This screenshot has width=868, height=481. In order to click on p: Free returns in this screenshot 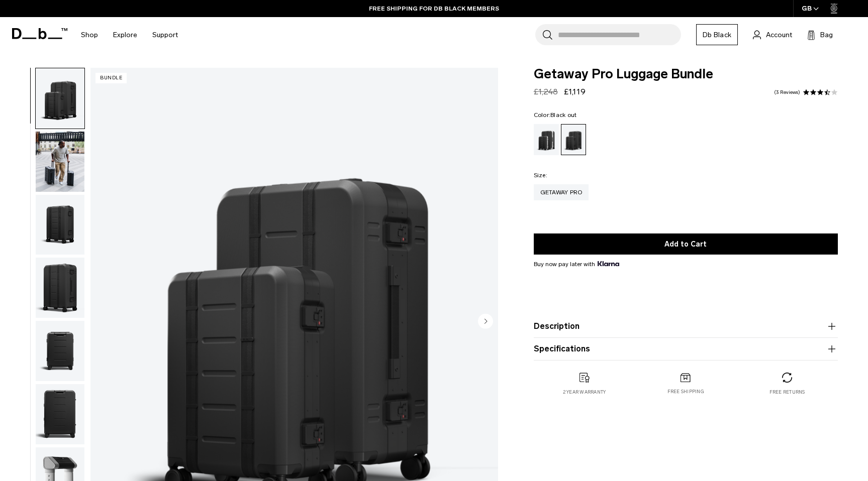, I will do `click(787, 392)`.